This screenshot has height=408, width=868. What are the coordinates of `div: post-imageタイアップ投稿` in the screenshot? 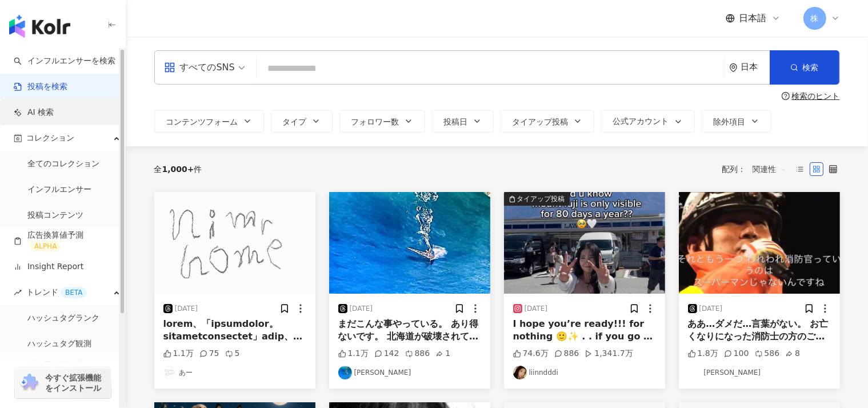 It's located at (584, 243).